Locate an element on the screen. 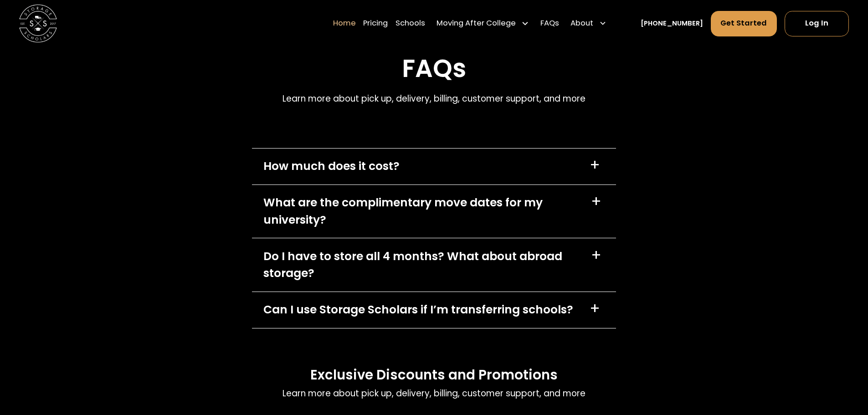  div: Can I use Storage Scholars if I’m transferring schools? is located at coordinates (418, 309).